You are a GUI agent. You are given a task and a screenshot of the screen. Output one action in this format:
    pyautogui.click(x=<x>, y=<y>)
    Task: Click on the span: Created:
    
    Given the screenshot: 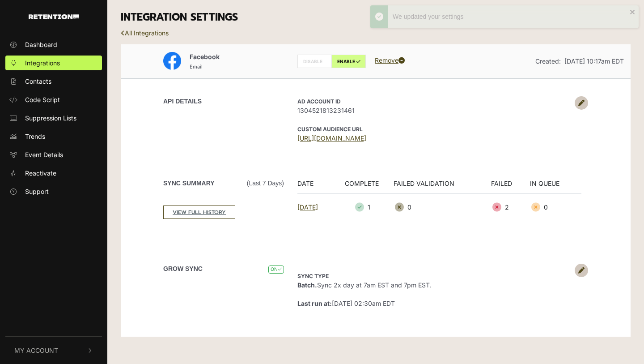 What is the action you would take?
    pyautogui.click(x=548, y=61)
    